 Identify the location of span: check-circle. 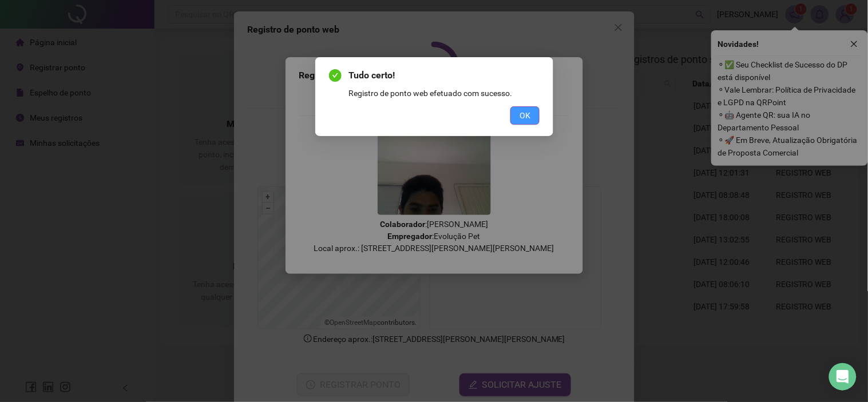
(335, 75).